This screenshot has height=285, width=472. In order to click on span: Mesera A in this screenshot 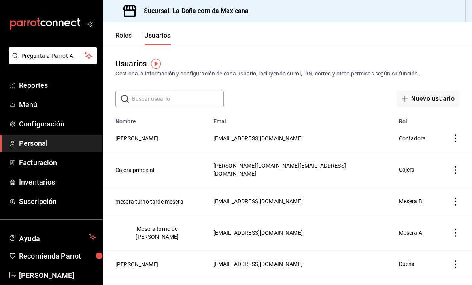, I will do `click(410, 233)`.